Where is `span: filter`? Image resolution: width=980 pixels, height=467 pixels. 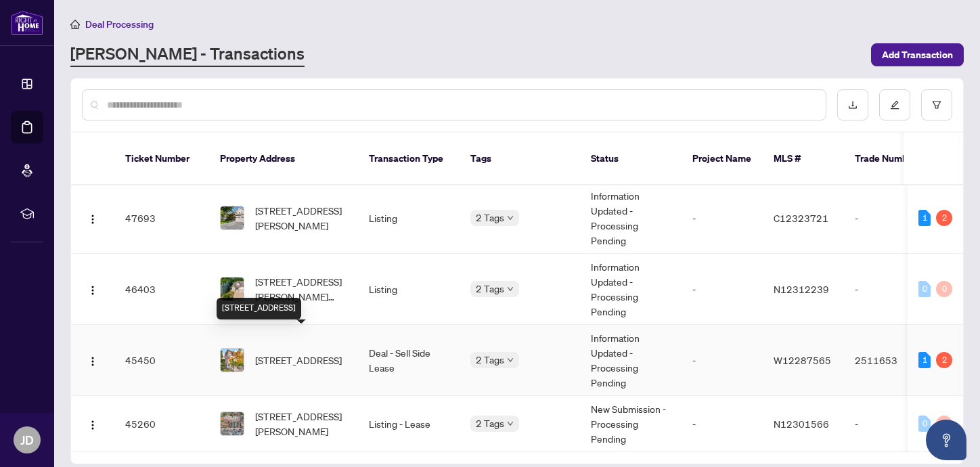 span: filter is located at coordinates (937, 105).